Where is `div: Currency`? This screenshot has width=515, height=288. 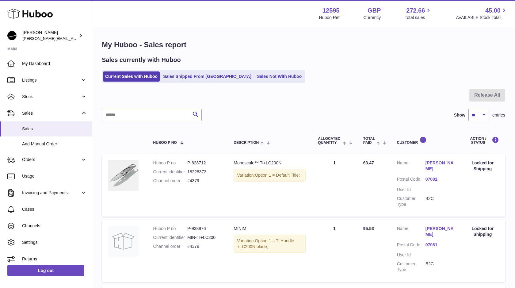
div: Currency is located at coordinates (372, 17).